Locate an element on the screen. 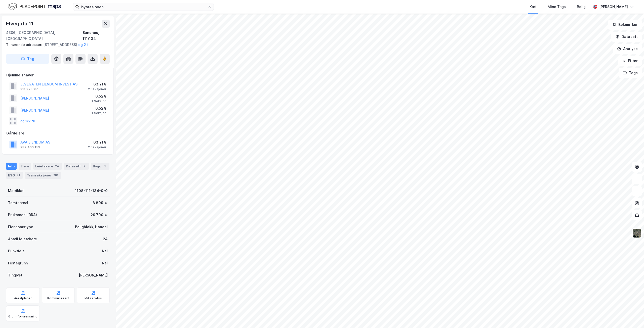  div: Kontrollprogram for chat is located at coordinates (631, 316).